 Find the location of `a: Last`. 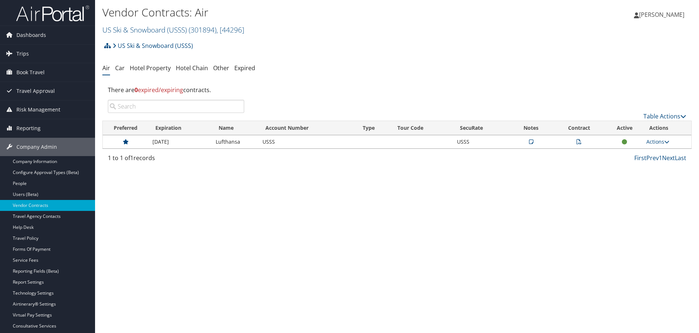

a: Last is located at coordinates (680, 158).